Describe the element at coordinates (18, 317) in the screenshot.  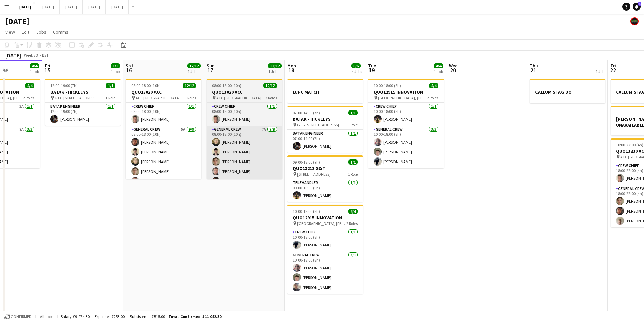
I see `button: Confirmed` at that location.